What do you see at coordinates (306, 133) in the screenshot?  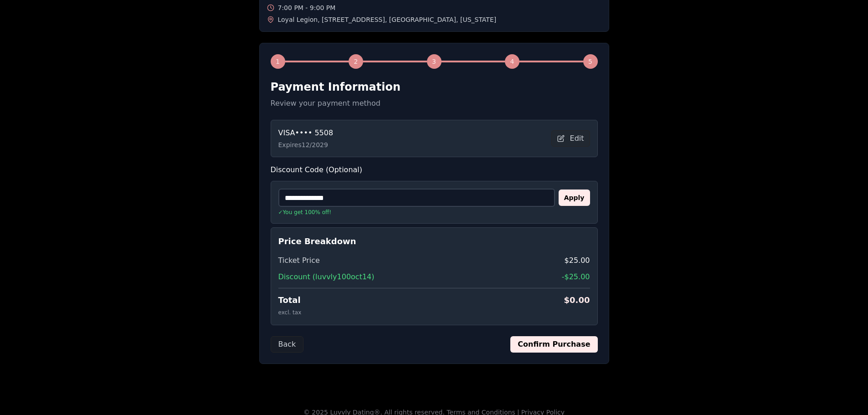 I see `span: VISA •••• 5508` at bounding box center [306, 133].